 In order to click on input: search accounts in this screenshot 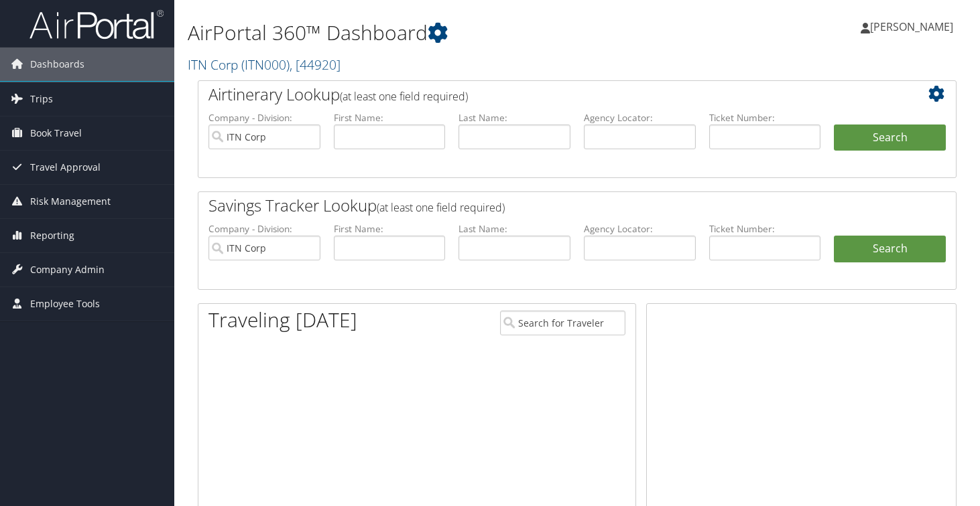, I will do `click(264, 247)`.